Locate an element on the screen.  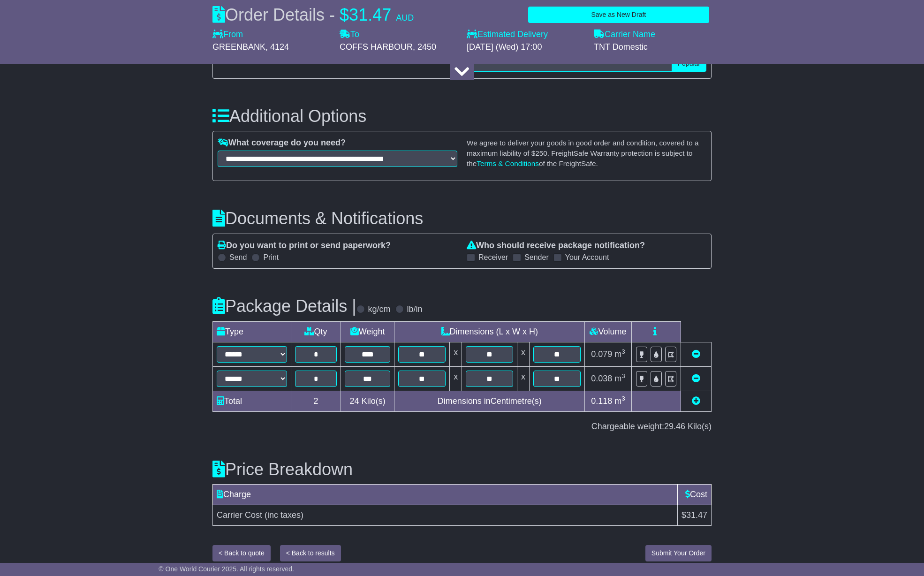
td: Dimensions (L x W x H) is located at coordinates (490, 332).